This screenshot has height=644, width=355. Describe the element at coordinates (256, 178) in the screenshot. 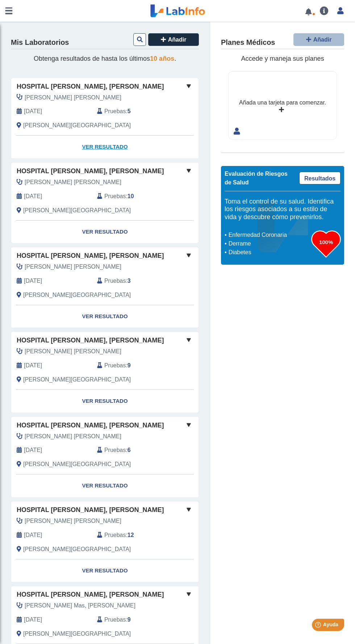

I see `span: Evaluación de Riesgos de Salud` at that location.